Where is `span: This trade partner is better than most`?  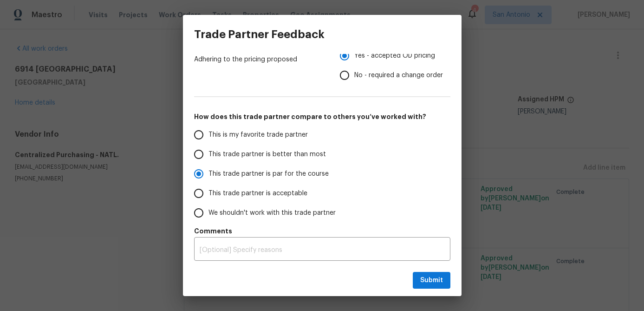
span: This trade partner is better than most is located at coordinates (268, 154).